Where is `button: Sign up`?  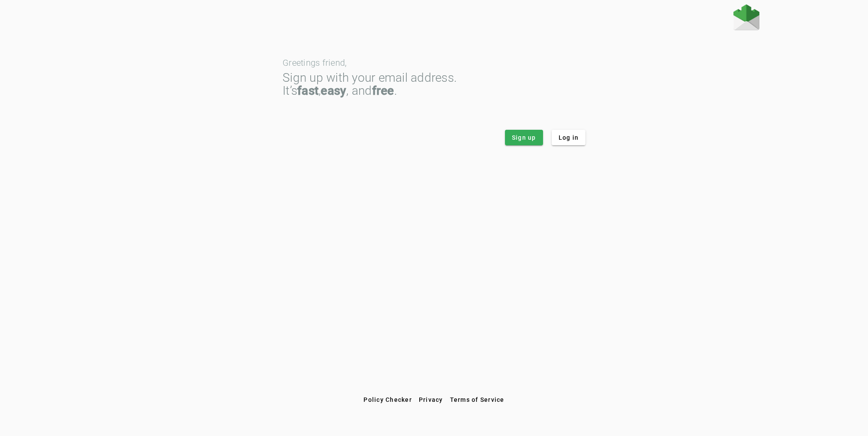 button: Sign up is located at coordinates (524, 138).